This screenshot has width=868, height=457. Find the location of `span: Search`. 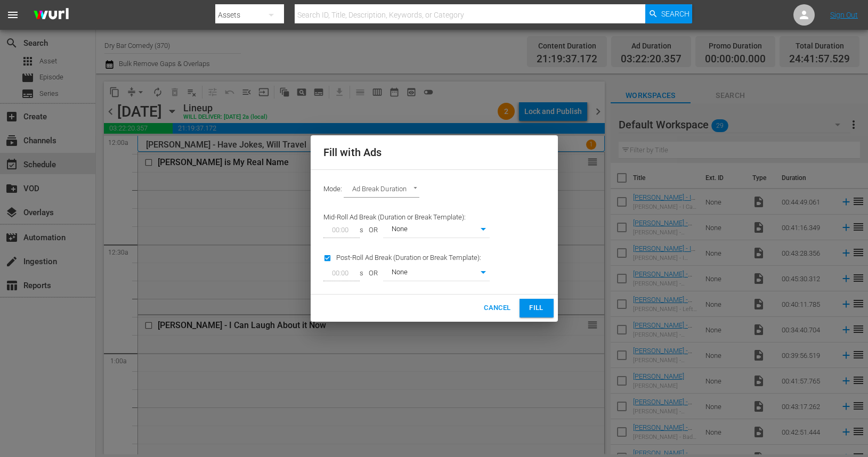

span: Search is located at coordinates (675, 14).